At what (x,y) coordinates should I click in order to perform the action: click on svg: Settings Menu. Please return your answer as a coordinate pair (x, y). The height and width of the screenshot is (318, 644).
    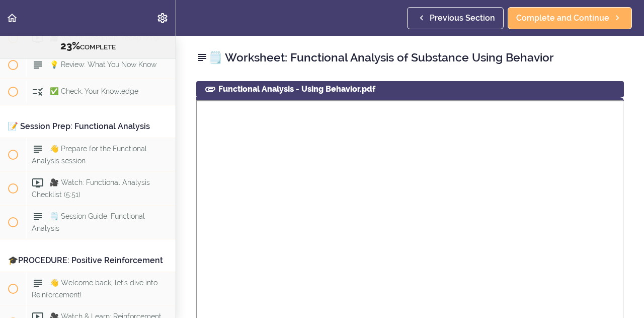
    Looking at the image, I should click on (162, 18).